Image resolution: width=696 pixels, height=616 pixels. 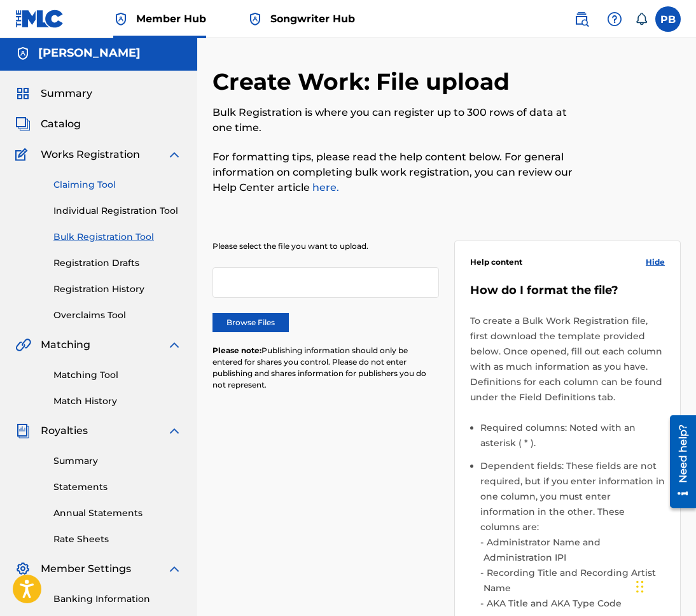 I want to click on img: Works Registration, so click(x=23, y=155).